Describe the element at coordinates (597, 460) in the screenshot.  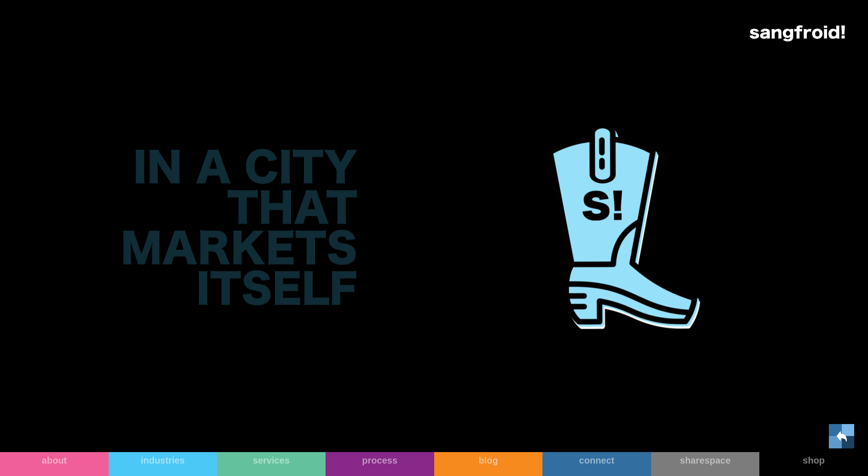
I see `div: connect` at that location.